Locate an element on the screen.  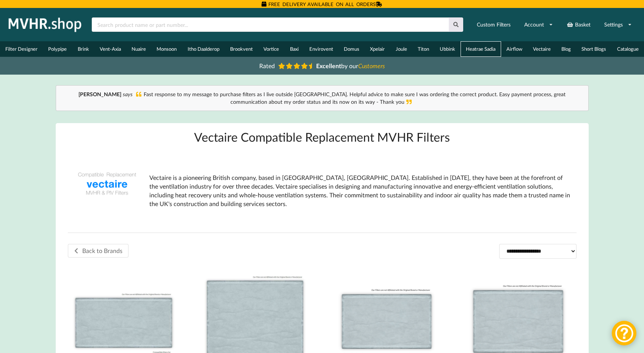
a: Airflow is located at coordinates (515, 49).